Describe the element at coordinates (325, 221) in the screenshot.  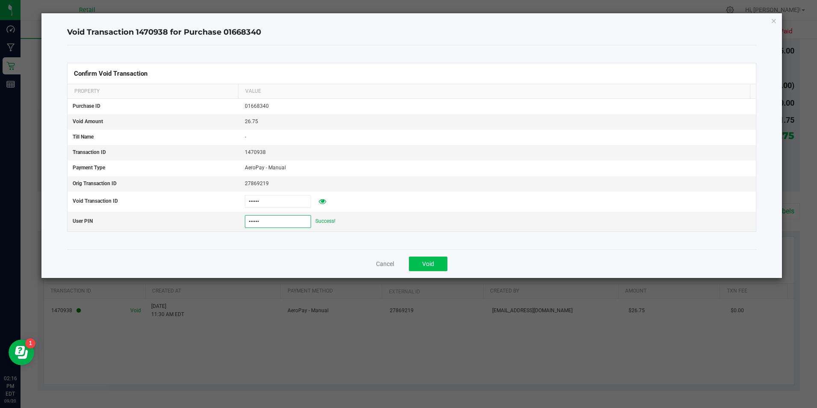
I see `span: Success!` at that location.